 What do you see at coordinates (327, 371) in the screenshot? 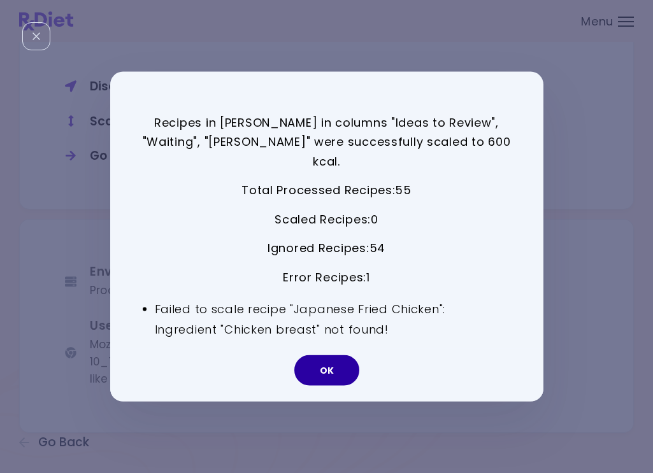
I see `button: OK` at bounding box center [327, 371].